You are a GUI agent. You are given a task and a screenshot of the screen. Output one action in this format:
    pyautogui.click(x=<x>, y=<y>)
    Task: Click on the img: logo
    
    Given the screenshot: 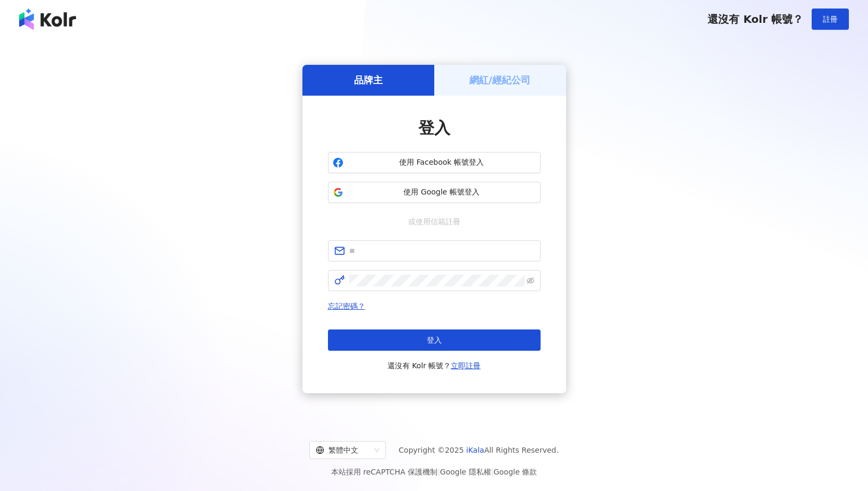 What is the action you would take?
    pyautogui.click(x=47, y=19)
    